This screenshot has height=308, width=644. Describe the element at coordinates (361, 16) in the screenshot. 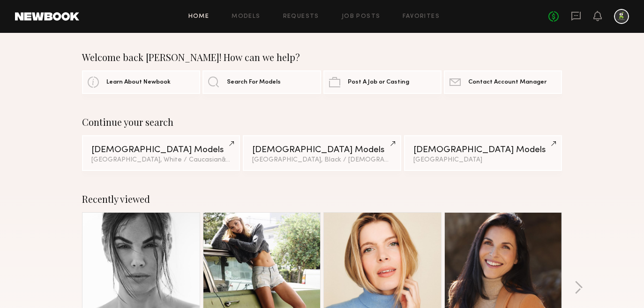

I see `a: Job Posts` at that location.